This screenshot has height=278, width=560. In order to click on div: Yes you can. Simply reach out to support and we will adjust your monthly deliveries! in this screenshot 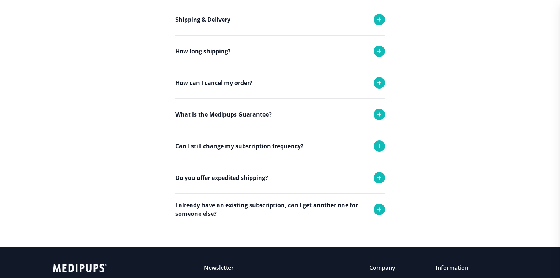, I will do `click(280, 180)`.